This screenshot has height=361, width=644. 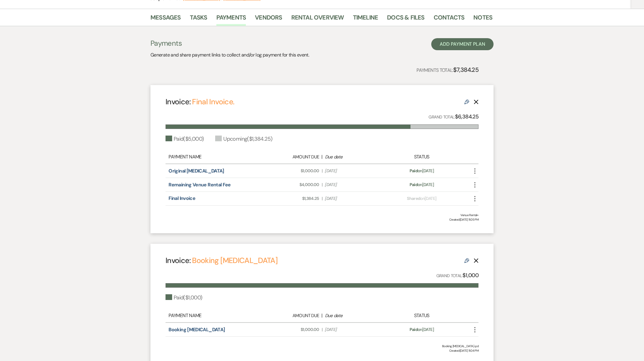 What do you see at coordinates (230, 43) in the screenshot?
I see `h3: Payments` at bounding box center [230, 43].